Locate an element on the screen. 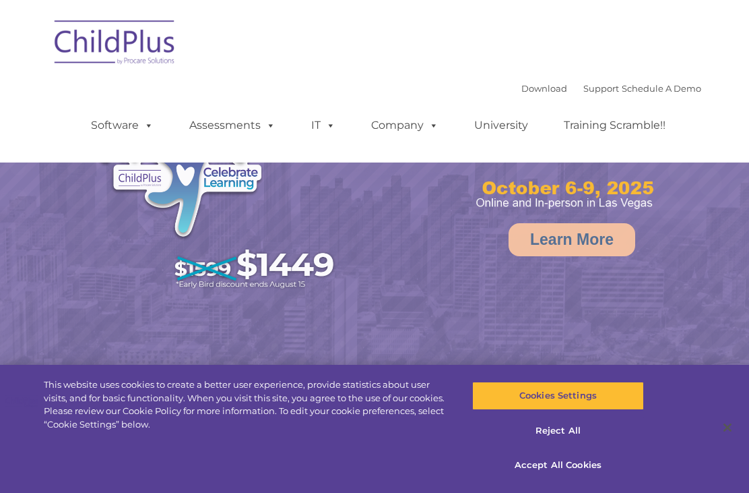  div: This website uses cookies to create a better user experience, provide statistics about user visit... is located at coordinates (247, 404).